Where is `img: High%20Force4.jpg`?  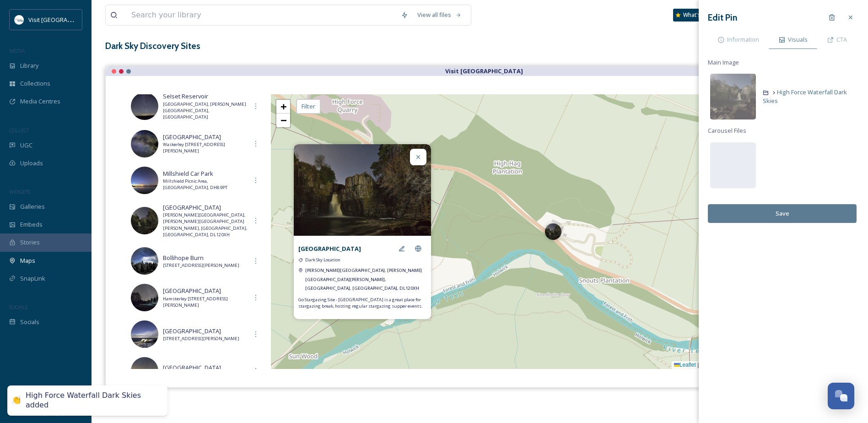 img: High%20Force4.jpg is located at coordinates (363, 190).